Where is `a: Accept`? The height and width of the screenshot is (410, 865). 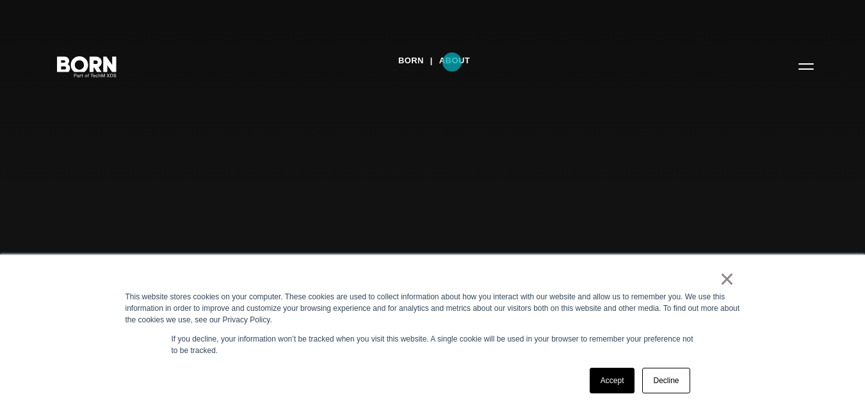 a: Accept is located at coordinates (612, 381).